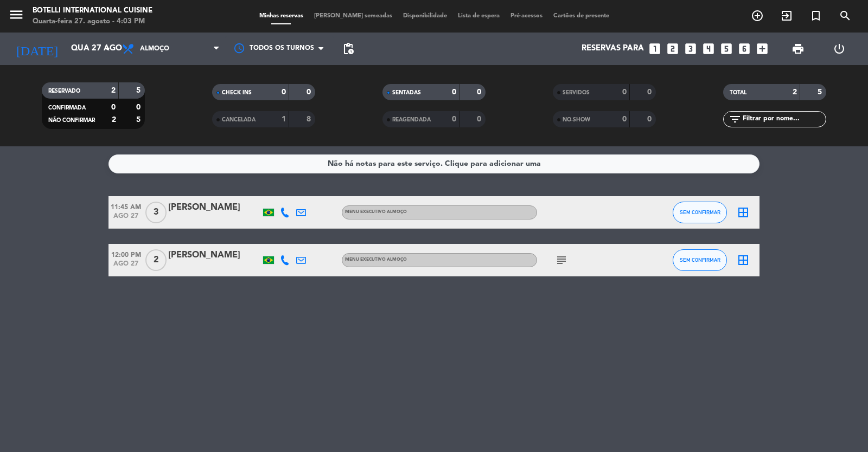 Image resolution: width=868 pixels, height=452 pixels. What do you see at coordinates (690, 49) in the screenshot?
I see `i: looks_3` at bounding box center [690, 49].